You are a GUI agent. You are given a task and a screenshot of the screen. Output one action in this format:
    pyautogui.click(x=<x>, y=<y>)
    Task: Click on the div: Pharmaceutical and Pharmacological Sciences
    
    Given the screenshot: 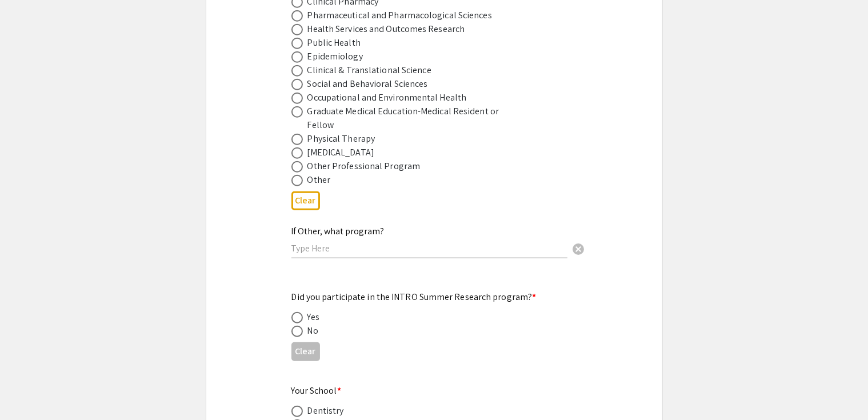 What is the action you would take?
    pyautogui.click(x=399, y=16)
    